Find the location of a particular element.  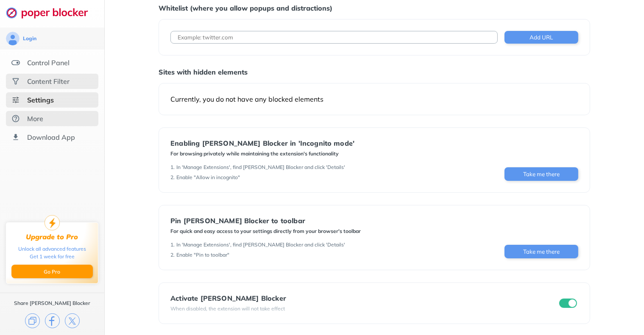

div: For quick and easy access to your settings directly from your browser's toolbar is located at coordinates (265, 231).